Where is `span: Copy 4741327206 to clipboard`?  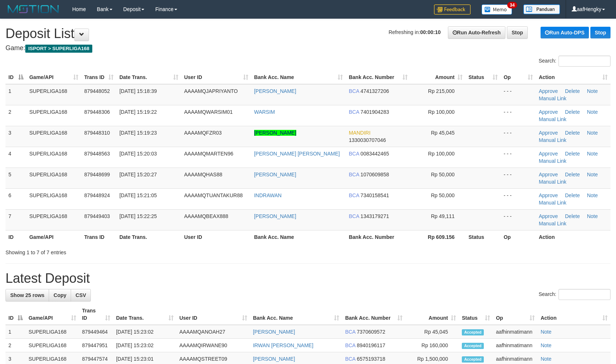 span: Copy 4741327206 to clipboard is located at coordinates (375, 91).